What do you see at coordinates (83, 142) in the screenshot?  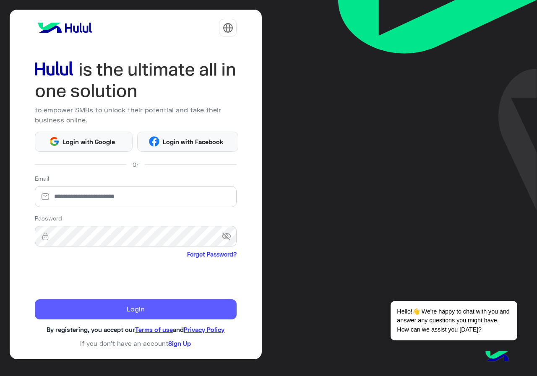 I see `button: Login with Google` at bounding box center [83, 142].